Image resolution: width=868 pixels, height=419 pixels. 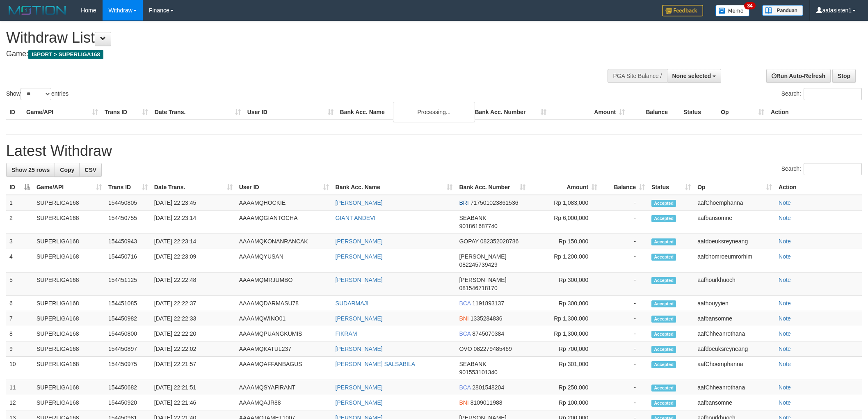 What do you see at coordinates (477, 372) in the screenshot?
I see `span: Copy 901553101340 to clipboard` at bounding box center [477, 372].